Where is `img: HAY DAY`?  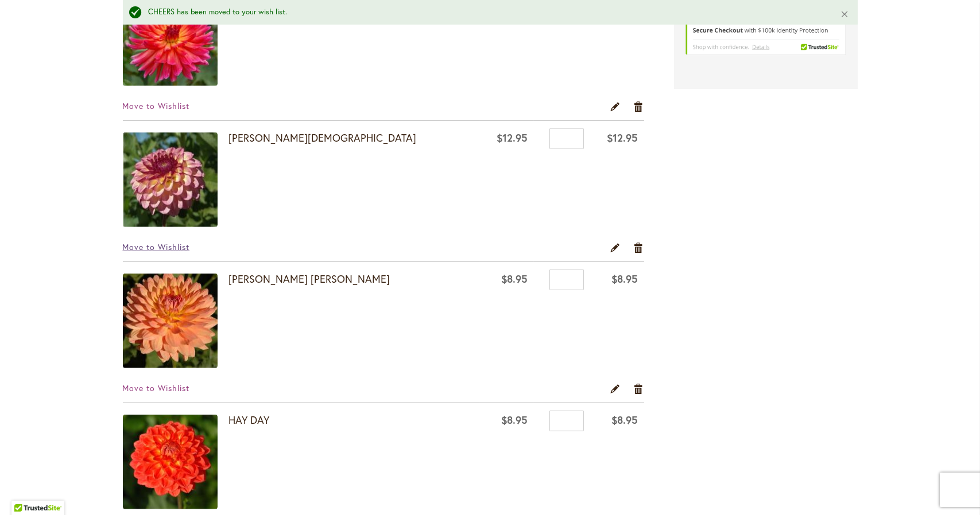
img: HAY DAY is located at coordinates (170, 462).